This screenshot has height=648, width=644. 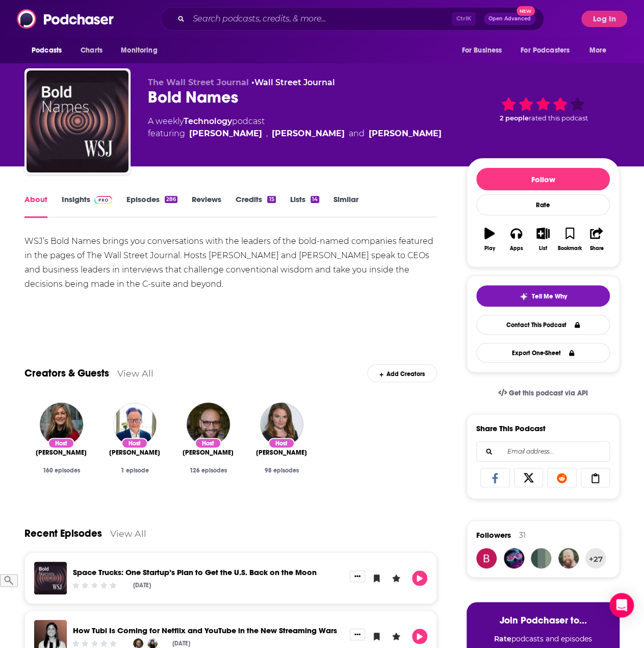 I want to click on input: Search podcasts, credits, & more..., so click(x=320, y=19).